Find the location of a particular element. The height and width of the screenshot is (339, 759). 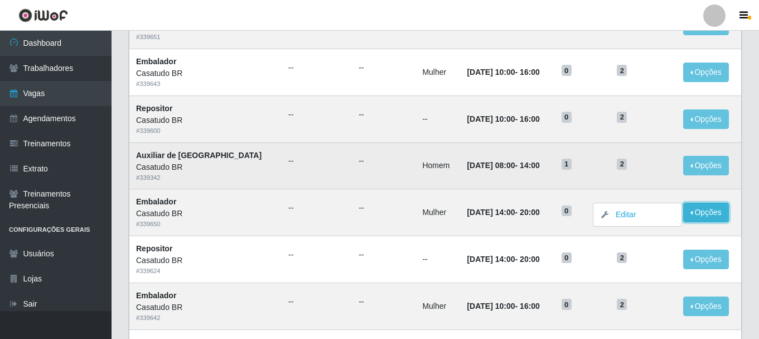

div: # 339651 is located at coordinates (205, 37).